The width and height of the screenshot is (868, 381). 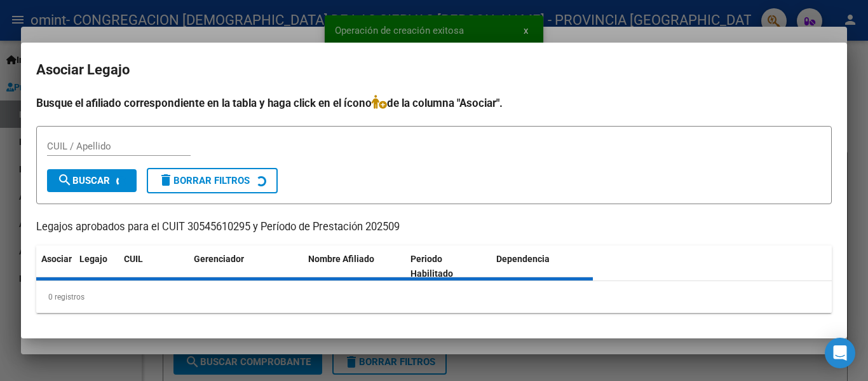 I want to click on span: Borrar Filtros, so click(x=204, y=181).